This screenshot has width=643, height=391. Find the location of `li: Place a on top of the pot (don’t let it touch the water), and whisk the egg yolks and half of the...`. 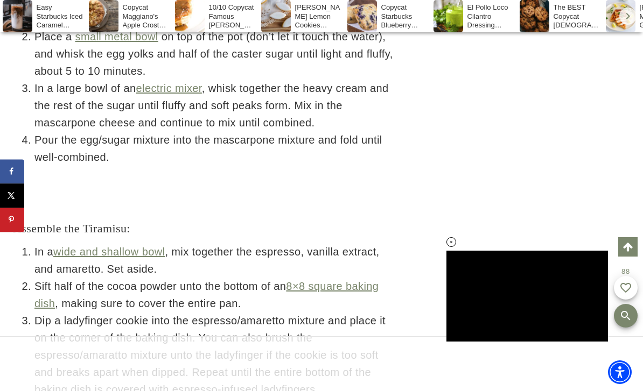

li: Place a on top of the pot (don’t let it touch the water), and whisk the egg yolks and half of the... is located at coordinates (216, 54).